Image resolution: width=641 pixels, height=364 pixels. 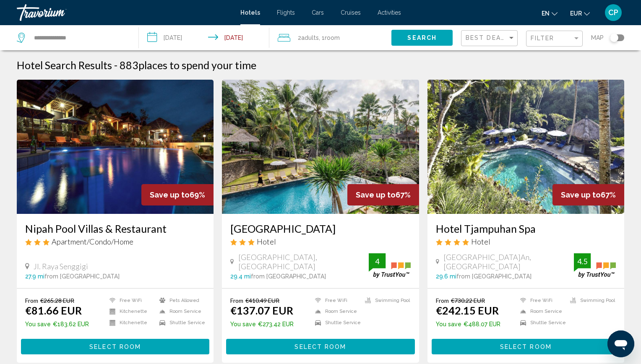 What do you see at coordinates (250, 13) in the screenshot?
I see `span: Hotels` at bounding box center [250, 13].